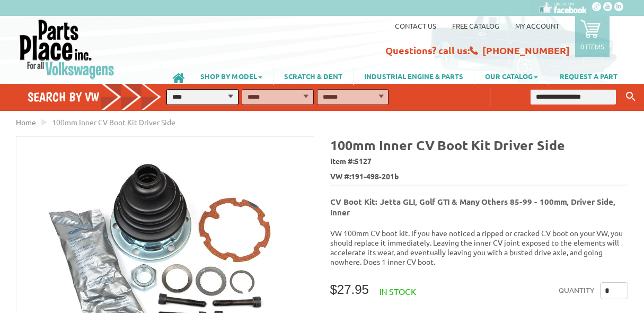  I want to click on p: 0 items, so click(592, 46).